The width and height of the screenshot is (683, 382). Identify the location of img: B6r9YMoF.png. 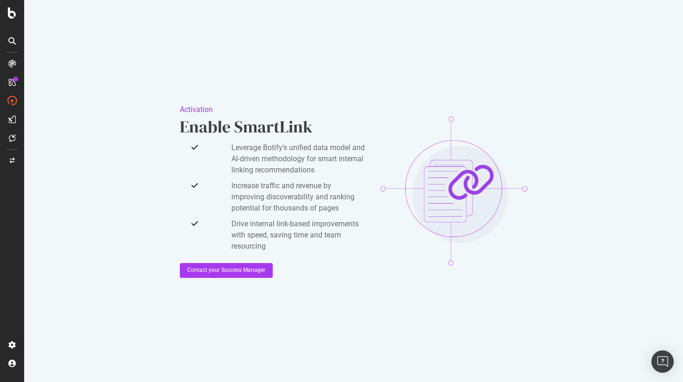
(453, 191).